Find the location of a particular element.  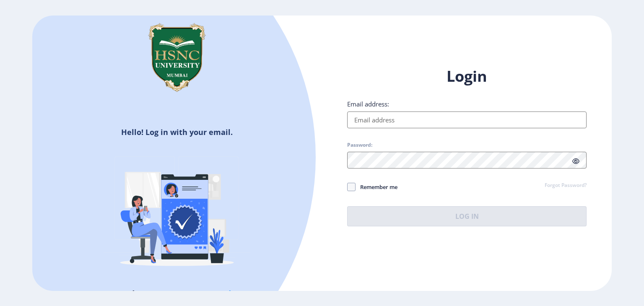

span: Remember me is located at coordinates (376, 187).